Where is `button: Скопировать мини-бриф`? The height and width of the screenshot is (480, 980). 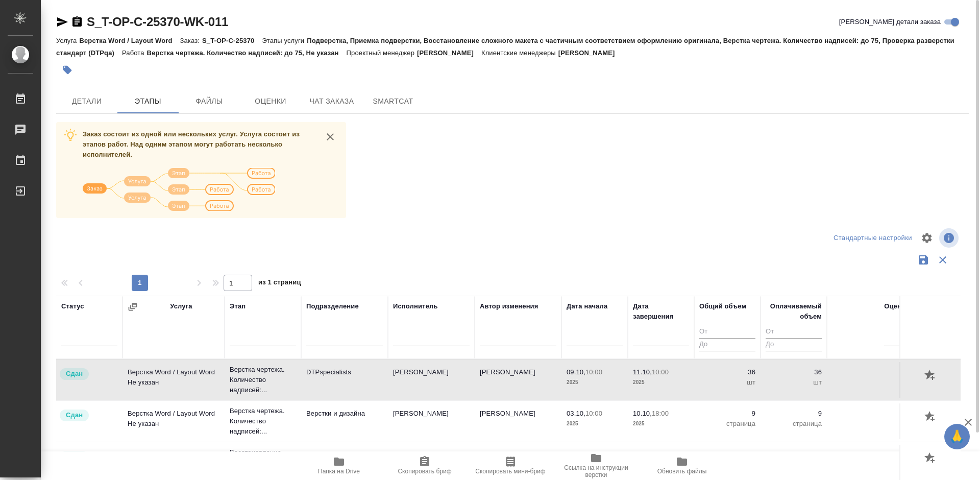 button: Скопировать мини-бриф is located at coordinates (511, 465).